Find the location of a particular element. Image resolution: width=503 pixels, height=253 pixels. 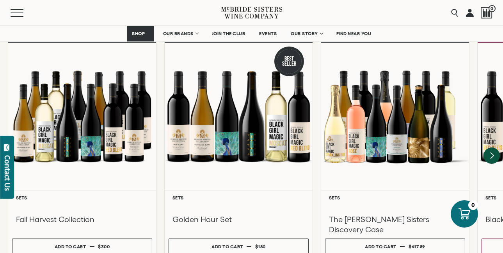

span: JOIN THE CLUB is located at coordinates (229, 34).